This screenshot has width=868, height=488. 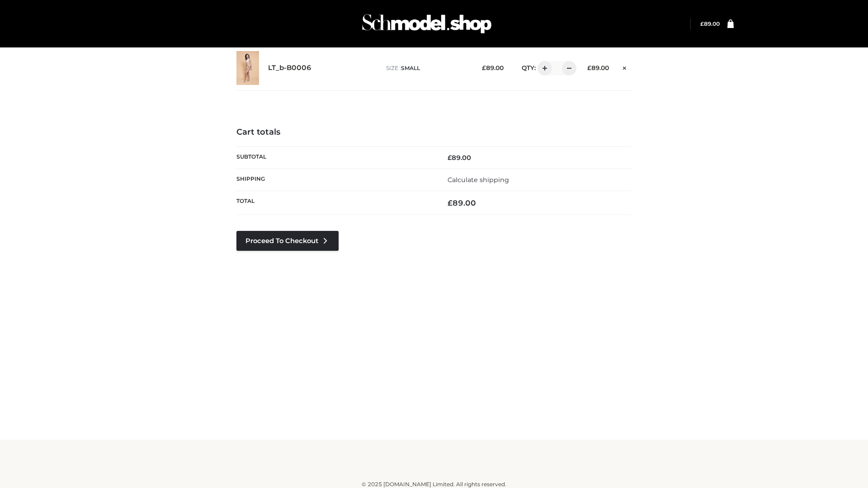 I want to click on p: size :, so click(x=427, y=68).